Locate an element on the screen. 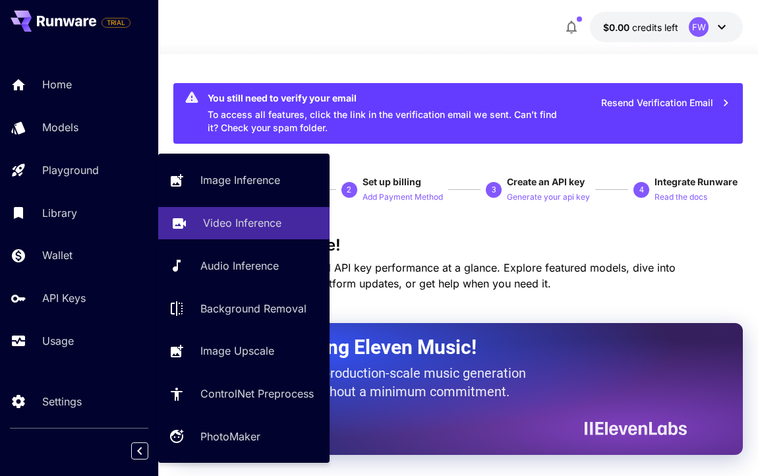 Image resolution: width=758 pixels, height=476 pixels. p: Playground is located at coordinates (71, 170).